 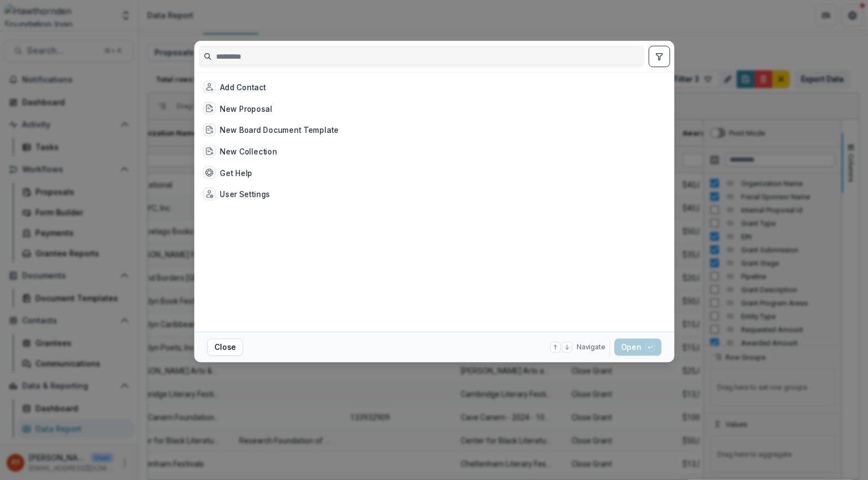 What do you see at coordinates (248, 151) in the screenshot?
I see `div: New Collection` at bounding box center [248, 151].